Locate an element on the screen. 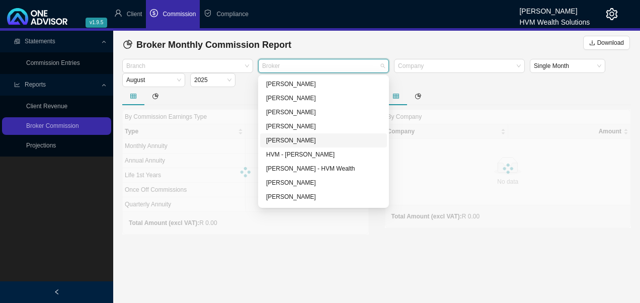  a: Commission Entries is located at coordinates (53, 63).